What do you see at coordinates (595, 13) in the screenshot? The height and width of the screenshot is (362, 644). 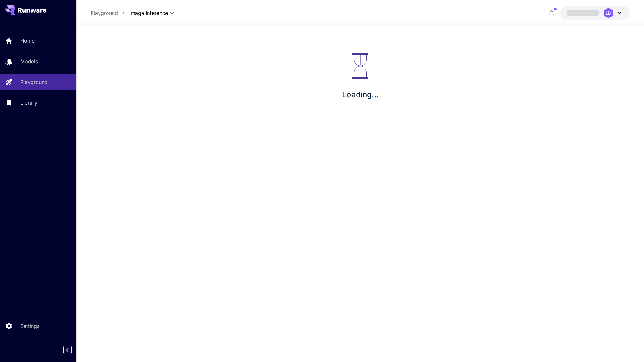 I see `button: LB` at bounding box center [595, 13].